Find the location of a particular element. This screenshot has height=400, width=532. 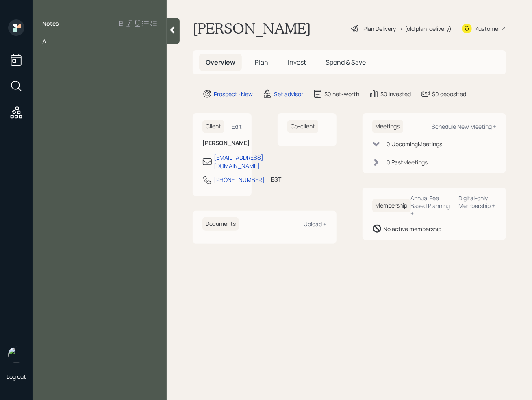

div: $0 deposited is located at coordinates (449, 94).